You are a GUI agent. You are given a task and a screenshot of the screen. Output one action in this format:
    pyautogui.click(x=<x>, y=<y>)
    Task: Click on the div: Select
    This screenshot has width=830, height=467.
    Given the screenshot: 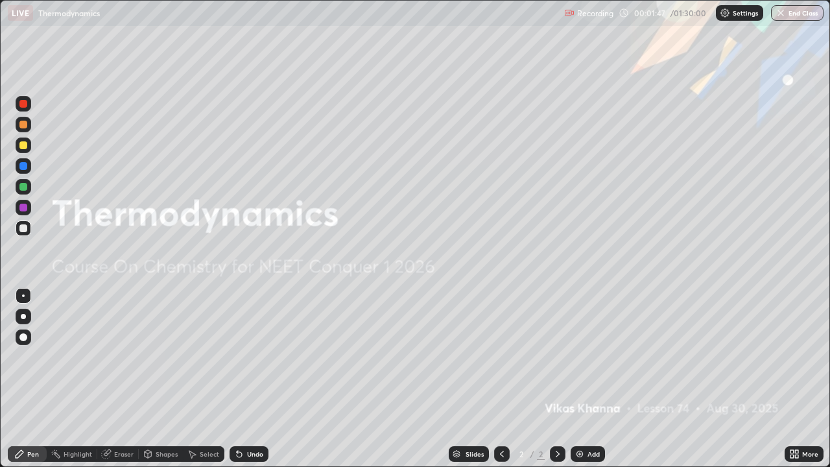 What is the action you would take?
    pyautogui.click(x=209, y=454)
    